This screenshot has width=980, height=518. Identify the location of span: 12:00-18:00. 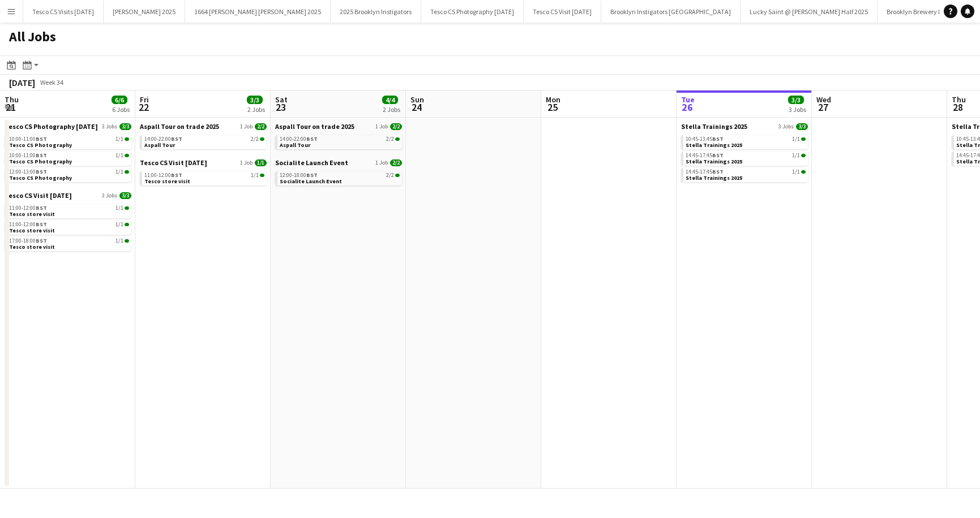
(298, 176).